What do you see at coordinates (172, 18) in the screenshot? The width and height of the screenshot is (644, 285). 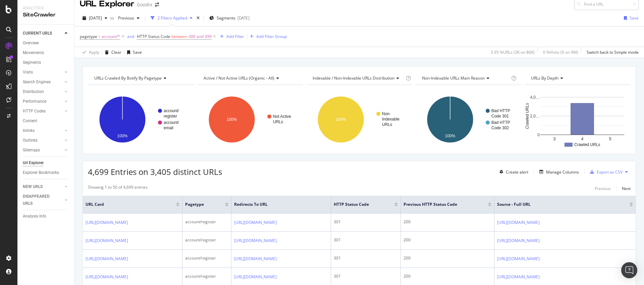 I see `div: 2 Filters Applied` at bounding box center [172, 18].